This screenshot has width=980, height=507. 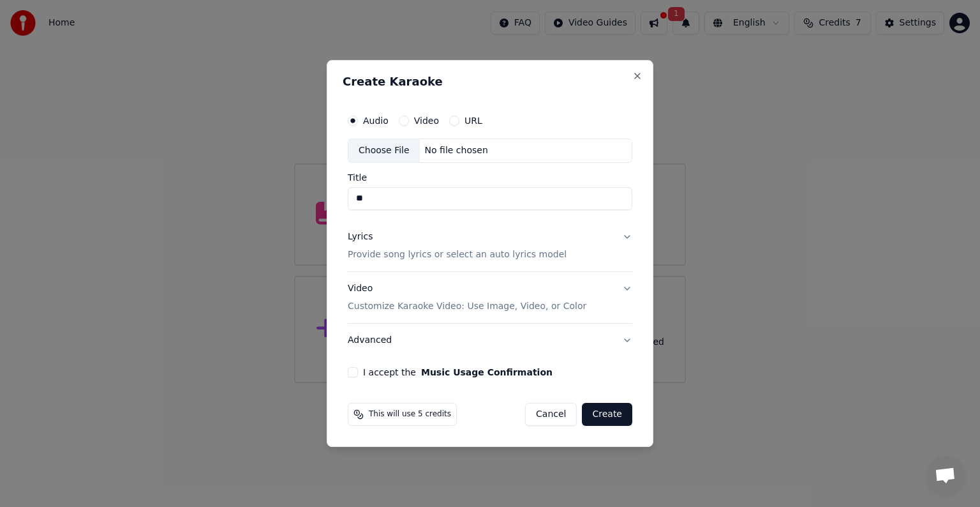 I want to click on p: Customize Karaoke Video: Use Image, Video, or Color, so click(x=467, y=307).